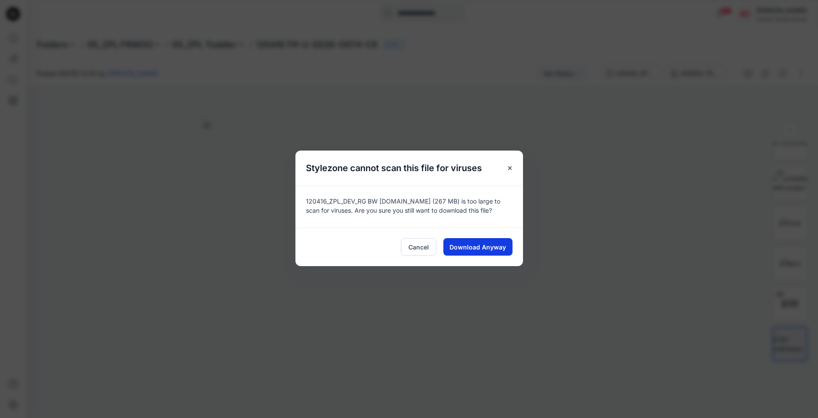  What do you see at coordinates (477, 247) in the screenshot?
I see `span: Download Anyway` at bounding box center [477, 247].